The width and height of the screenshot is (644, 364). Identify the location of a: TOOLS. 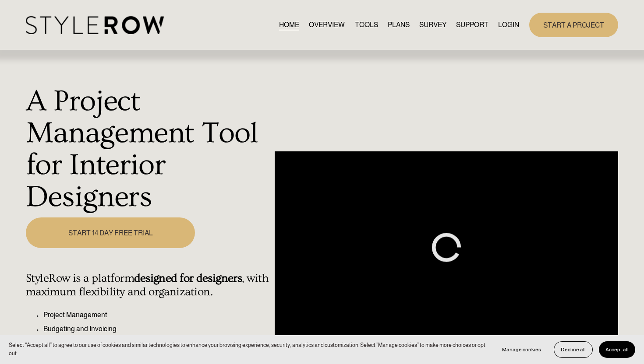
(366, 25).